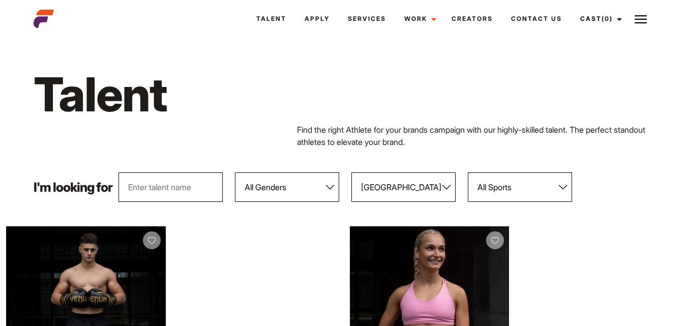 The image size is (687, 326). What do you see at coordinates (44, 19) in the screenshot?
I see `img: cropped-aefm-brand-fav-22-square.png` at bounding box center [44, 19].